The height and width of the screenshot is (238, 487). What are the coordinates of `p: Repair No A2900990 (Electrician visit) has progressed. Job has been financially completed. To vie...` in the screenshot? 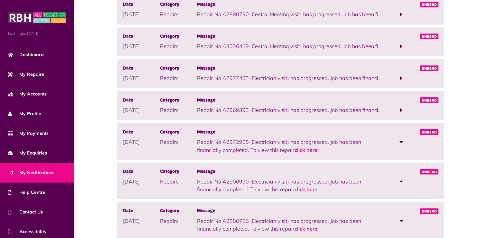 It's located at (290, 185).